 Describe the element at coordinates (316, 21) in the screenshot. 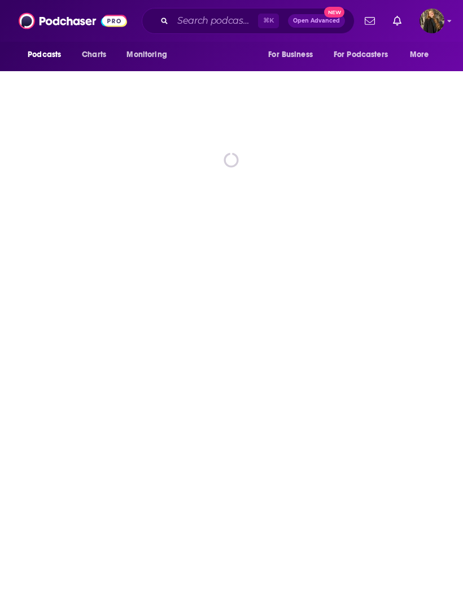

I see `span: Open Advanced` at that location.